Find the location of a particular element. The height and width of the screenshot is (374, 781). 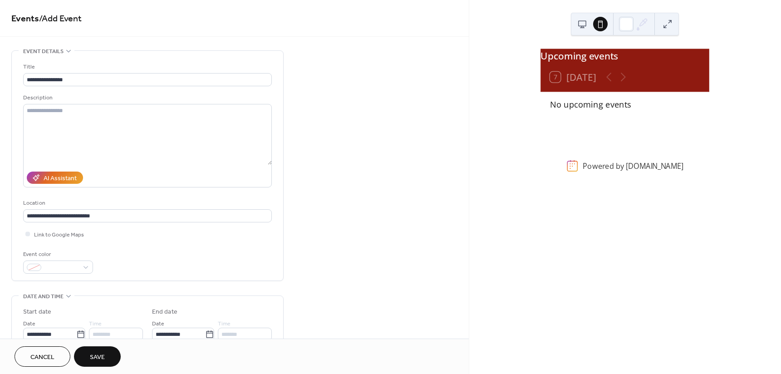

div: Powered by is located at coordinates (633, 166).